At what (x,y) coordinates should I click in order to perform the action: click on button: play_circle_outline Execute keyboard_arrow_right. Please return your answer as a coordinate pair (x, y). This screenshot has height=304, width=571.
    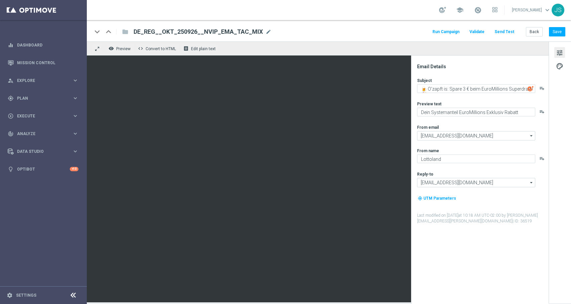
    Looking at the image, I should click on (43, 116).